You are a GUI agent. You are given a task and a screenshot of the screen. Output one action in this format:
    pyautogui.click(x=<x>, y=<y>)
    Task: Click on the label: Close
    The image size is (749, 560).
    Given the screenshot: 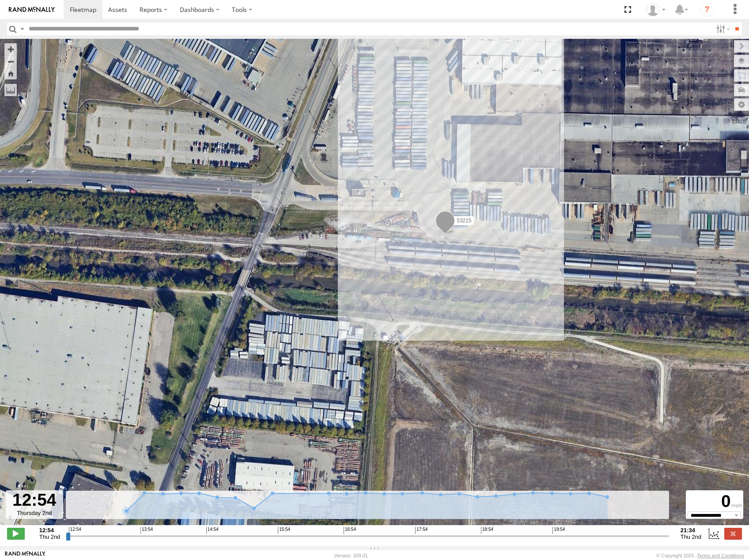 What is the action you would take?
    pyautogui.click(x=733, y=534)
    